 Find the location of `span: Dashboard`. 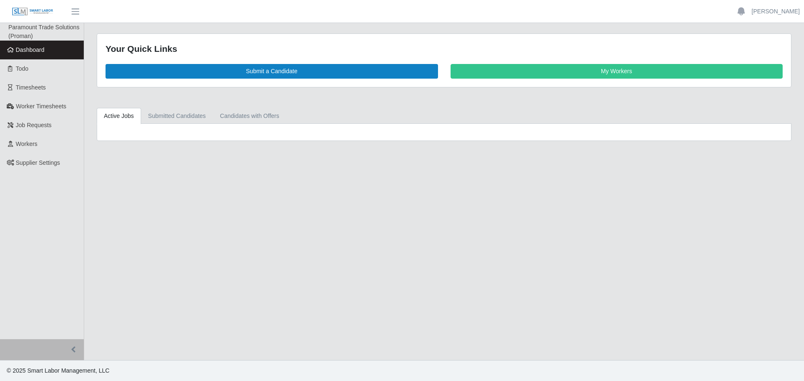

span: Dashboard is located at coordinates (30, 50).